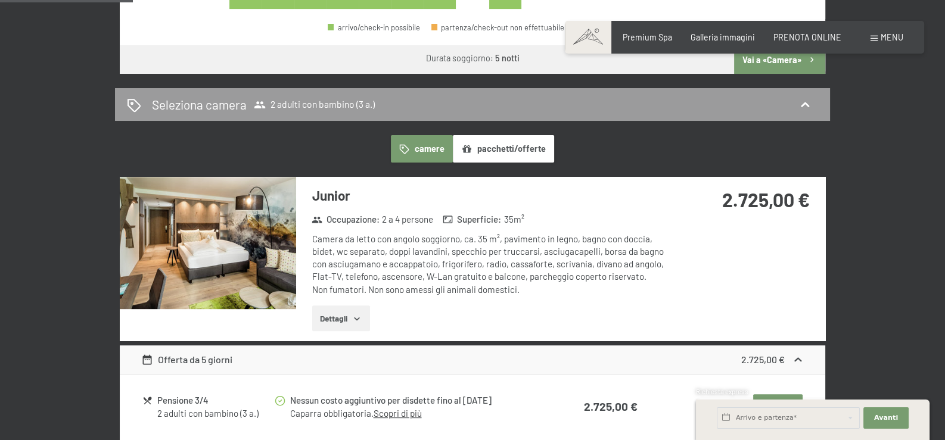 This screenshot has width=945, height=440. What do you see at coordinates (341, 319) in the screenshot?
I see `button: Dettagli` at bounding box center [341, 319].